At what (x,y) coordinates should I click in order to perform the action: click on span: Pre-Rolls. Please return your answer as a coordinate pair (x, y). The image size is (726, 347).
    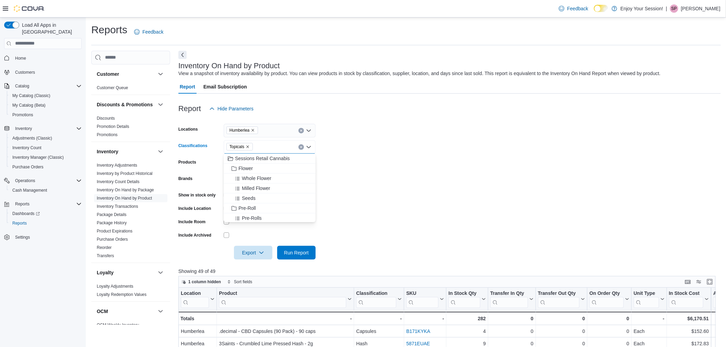
    Looking at the image, I should click on (252, 218).